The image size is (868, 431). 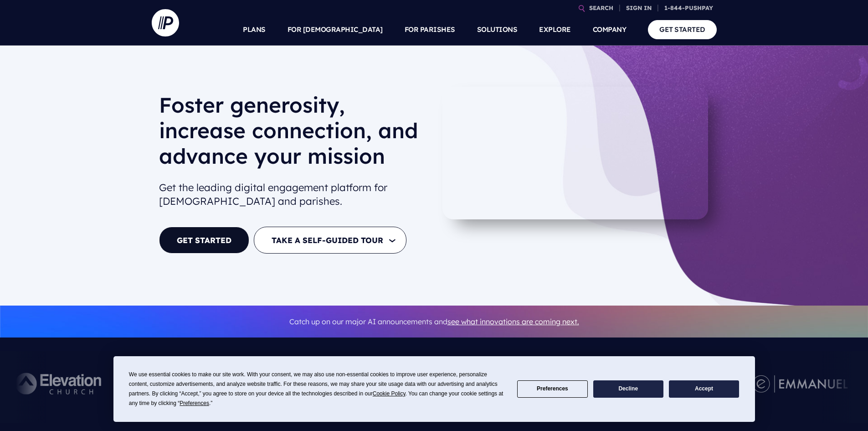 I want to click on button: TAKE A SELF-GUIDED TOUR, so click(x=330, y=240).